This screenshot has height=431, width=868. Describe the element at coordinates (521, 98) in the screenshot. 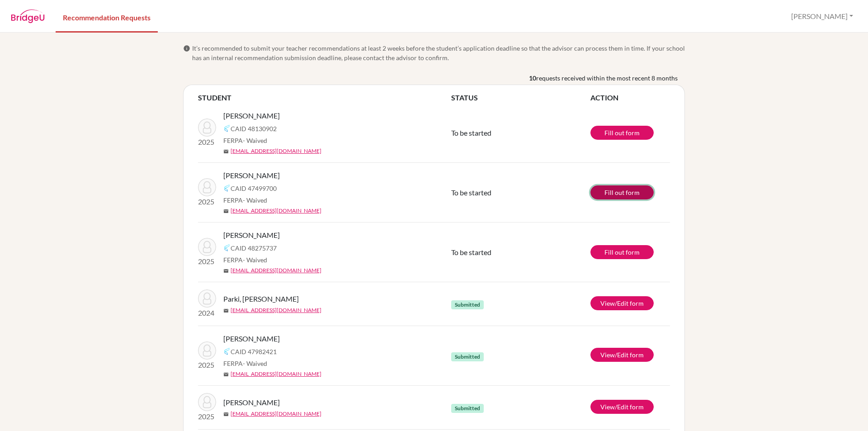

I see `th: STATUS` at that location.